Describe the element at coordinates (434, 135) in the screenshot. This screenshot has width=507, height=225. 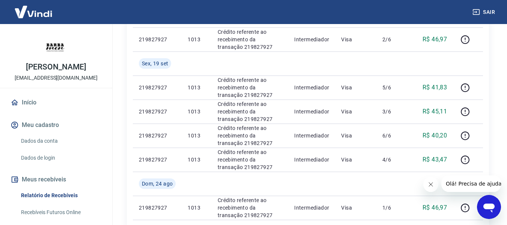
I see `p: R$ 40,20` at that location.